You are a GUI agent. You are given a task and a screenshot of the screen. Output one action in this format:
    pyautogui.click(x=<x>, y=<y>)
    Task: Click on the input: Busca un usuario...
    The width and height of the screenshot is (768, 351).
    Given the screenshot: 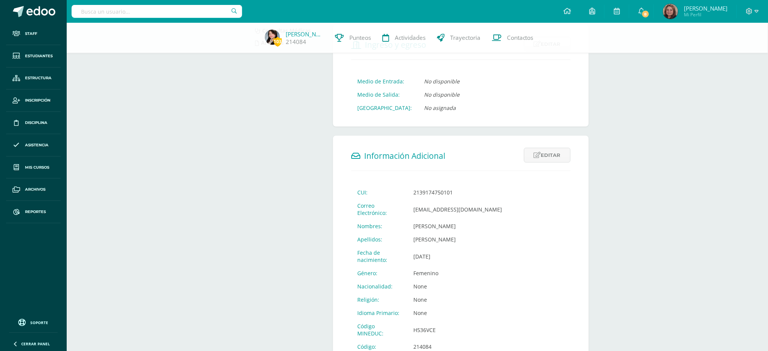 What is the action you would take?
    pyautogui.click(x=157, y=11)
    